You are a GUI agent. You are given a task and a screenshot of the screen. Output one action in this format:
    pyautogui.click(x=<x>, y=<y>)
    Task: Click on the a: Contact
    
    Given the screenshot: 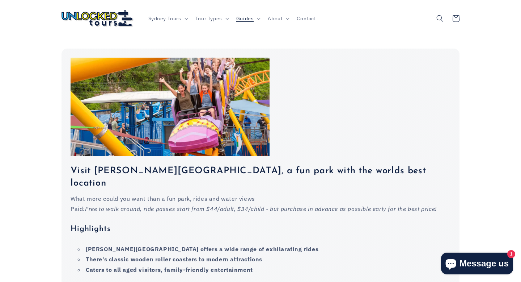 What is the action you would take?
    pyautogui.click(x=306, y=18)
    